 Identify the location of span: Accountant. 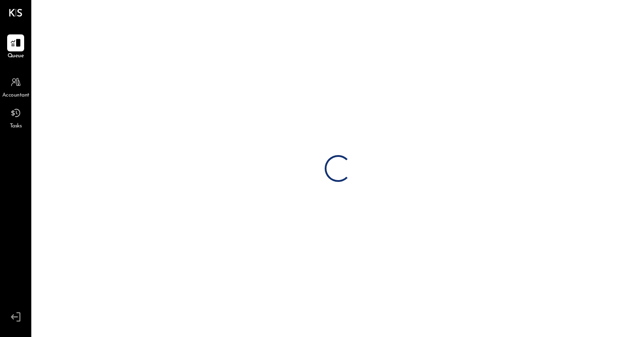
(16, 96).